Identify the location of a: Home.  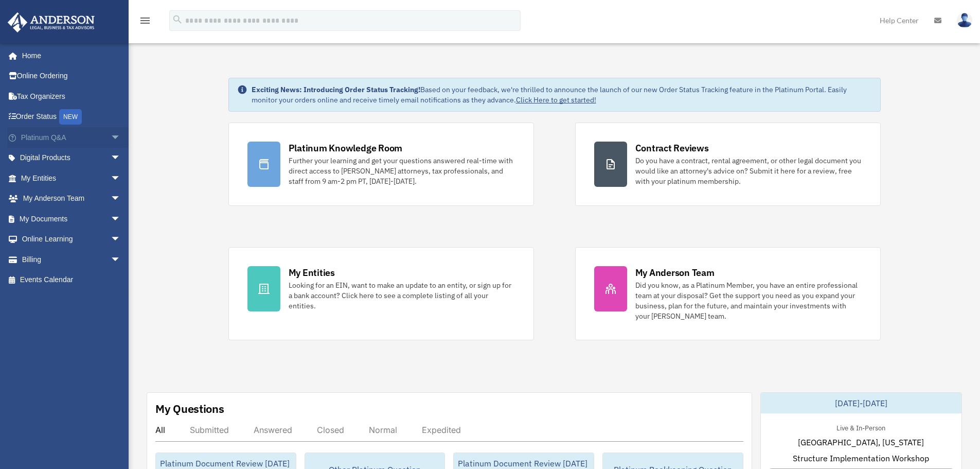
(69, 55).